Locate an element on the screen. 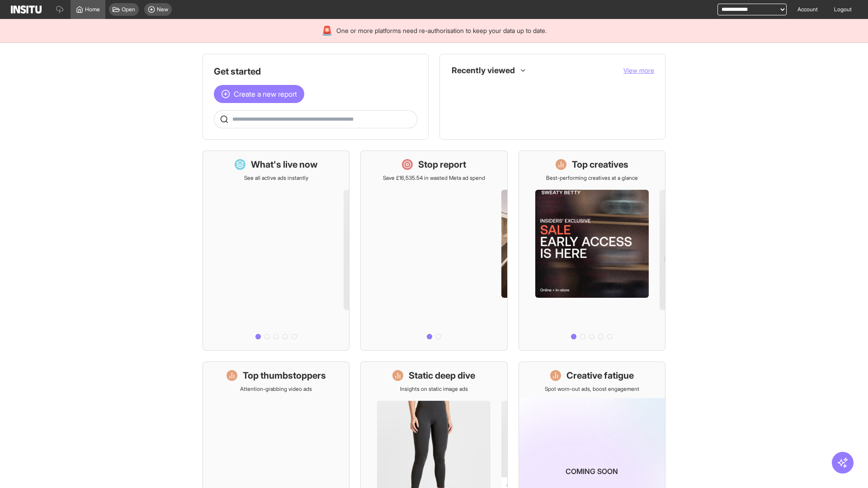 This screenshot has width=868, height=488. p: See all active ads instantly is located at coordinates (276, 178).